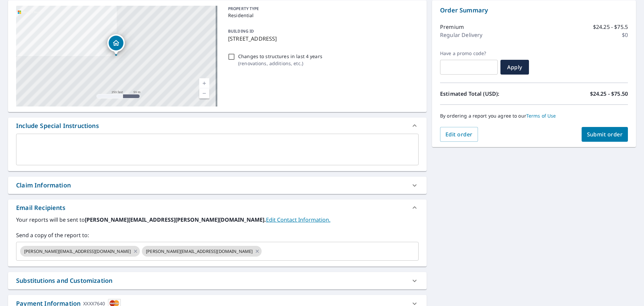 The width and height of the screenshot is (644, 306). I want to click on a: EditContactInfo, so click(298, 219).